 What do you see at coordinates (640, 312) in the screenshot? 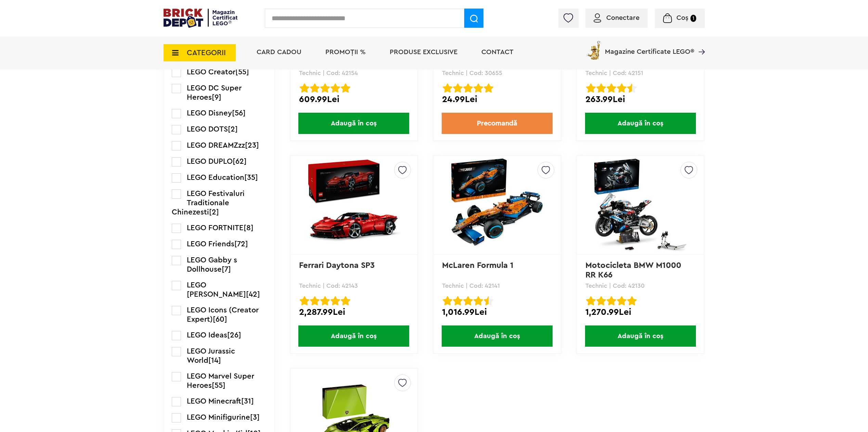
I see `div: 1,270.99Lei` at bounding box center [640, 312].